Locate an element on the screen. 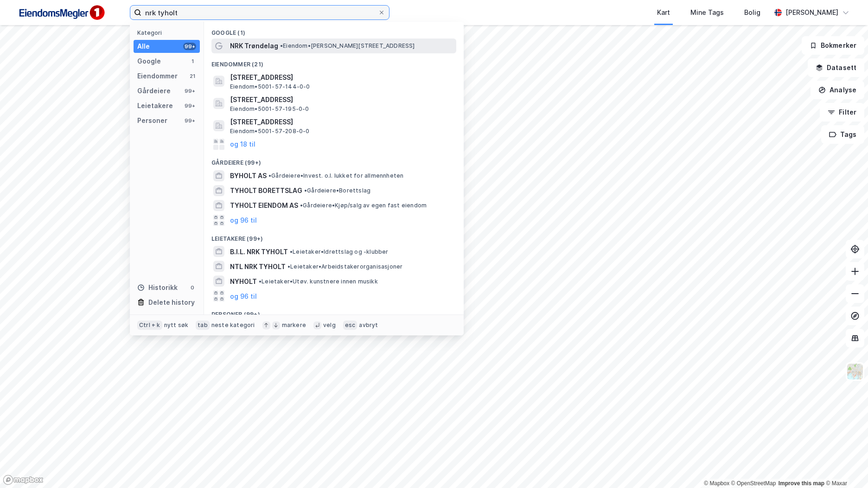  div: 21 is located at coordinates (193, 76).